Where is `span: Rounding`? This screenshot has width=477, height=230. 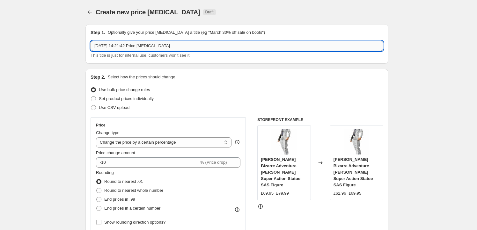 span: Rounding is located at coordinates (105, 173).